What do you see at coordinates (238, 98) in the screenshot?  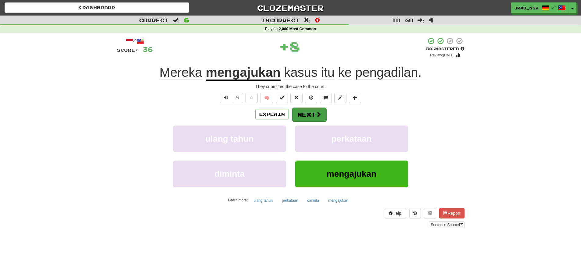 I see `button: ½` at bounding box center [238, 98].